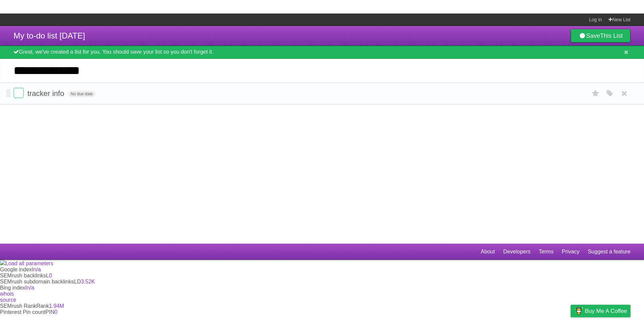  What do you see at coordinates (47, 94) in the screenshot?
I see `span: tracker info` at bounding box center [47, 94].